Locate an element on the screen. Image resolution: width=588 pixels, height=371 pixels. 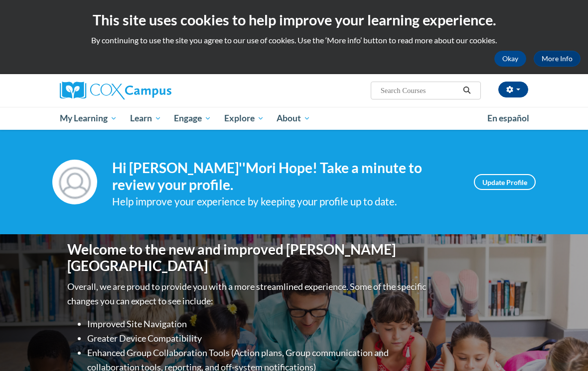
button: Search is located at coordinates (466, 90).